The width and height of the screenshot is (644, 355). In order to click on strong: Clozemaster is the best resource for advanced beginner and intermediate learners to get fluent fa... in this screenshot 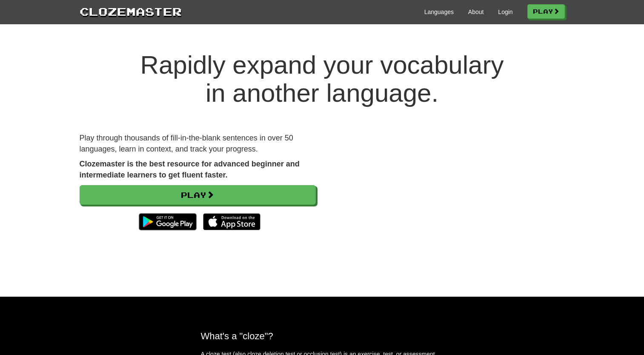, I will do `click(190, 170)`.